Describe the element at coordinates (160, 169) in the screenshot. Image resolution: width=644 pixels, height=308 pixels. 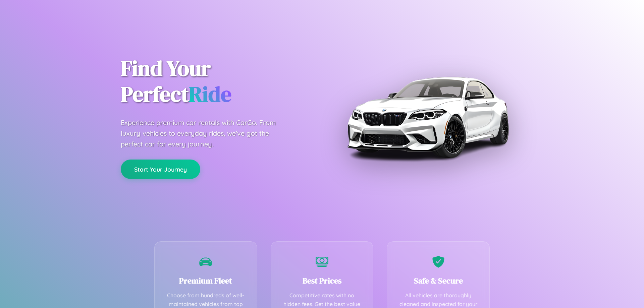
I see `button: Start Your Journey` at that location.